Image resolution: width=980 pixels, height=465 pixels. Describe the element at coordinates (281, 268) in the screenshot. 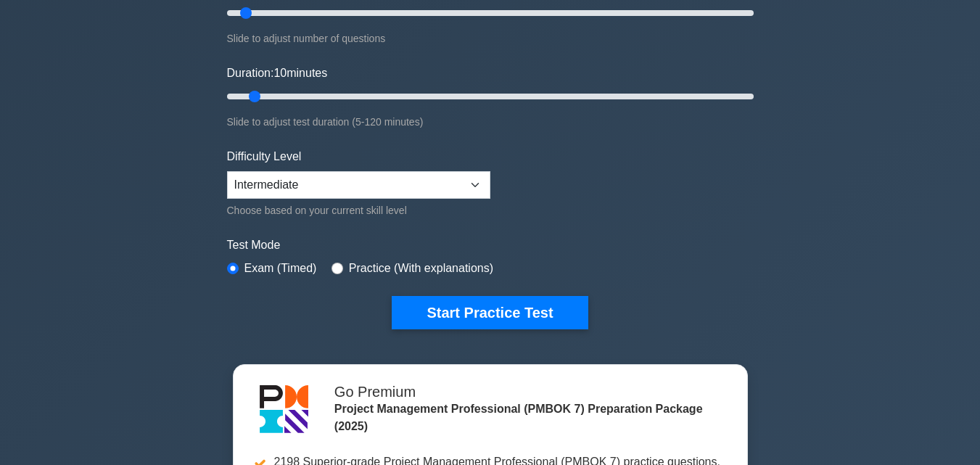

I see `label: Exam (Timed)` at that location.